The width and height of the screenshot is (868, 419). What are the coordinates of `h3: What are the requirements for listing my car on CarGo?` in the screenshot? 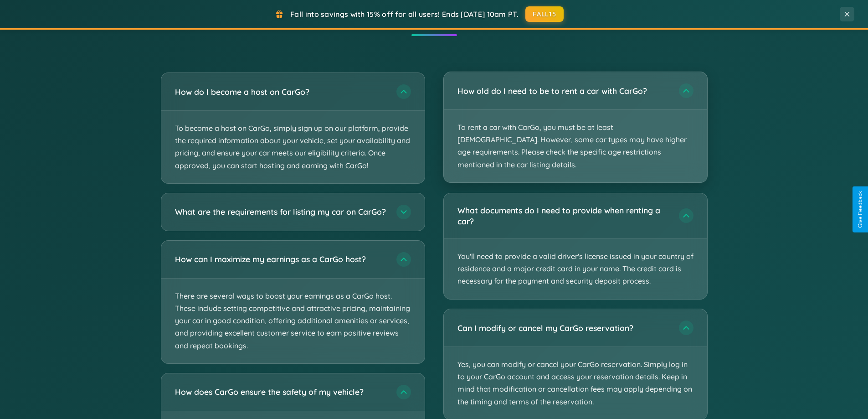 It's located at (281, 211).